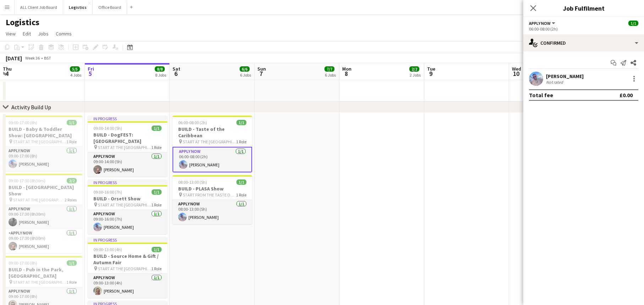  What do you see at coordinates (212, 189) in the screenshot?
I see `h3: BUILD - PLASA Show` at bounding box center [212, 189].